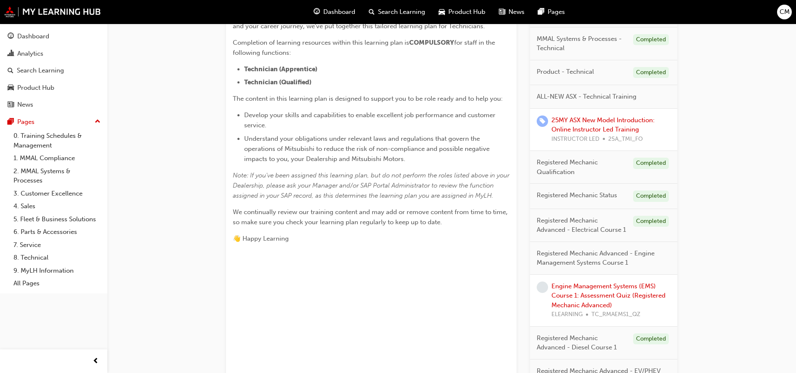 The width and height of the screenshot is (796, 373). Describe the element at coordinates (40, 70) in the screenshot. I see `div: Search Learning` at that location.